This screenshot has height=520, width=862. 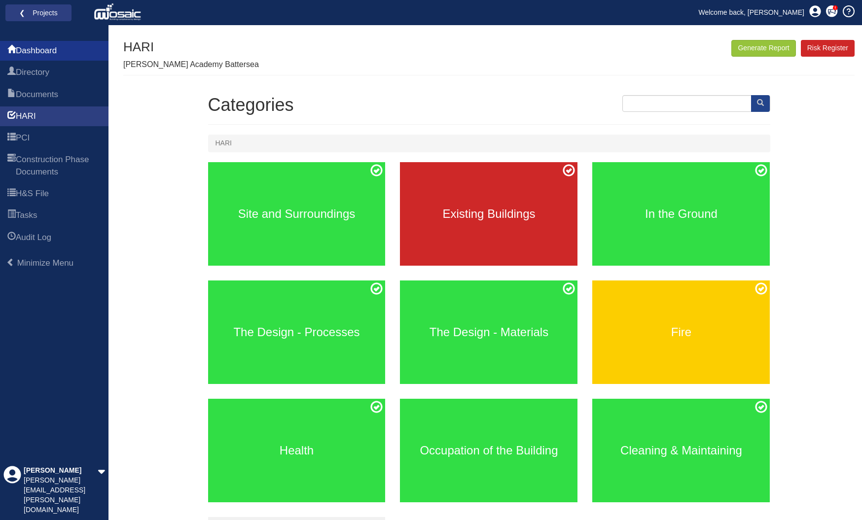 I want to click on button: Generate Report, so click(x=763, y=48).